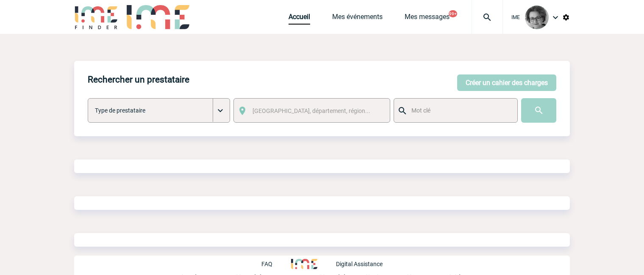 The height and width of the screenshot is (275, 644). I want to click on a: Mes événements, so click(357, 19).